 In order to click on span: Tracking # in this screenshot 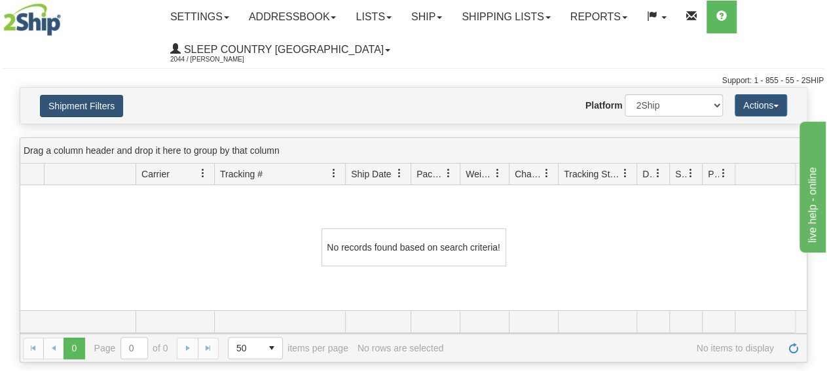, I will do `click(241, 174)`.